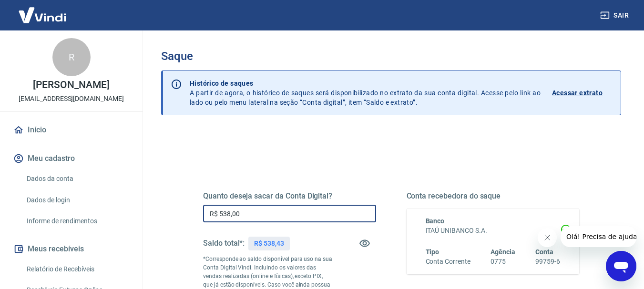 This screenshot has width=644, height=289. I want to click on span: Banco, so click(435, 221).